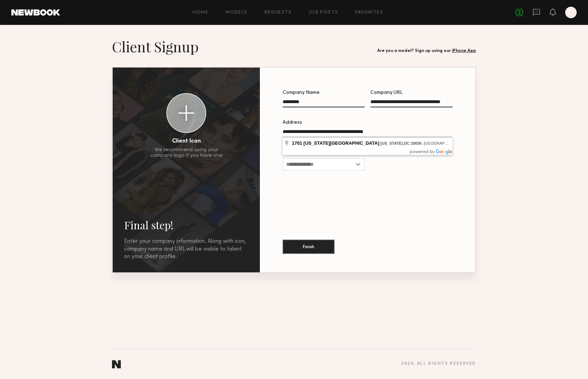 The image size is (588, 379). What do you see at coordinates (324, 13) in the screenshot?
I see `a: Job Posts` at bounding box center [324, 13].